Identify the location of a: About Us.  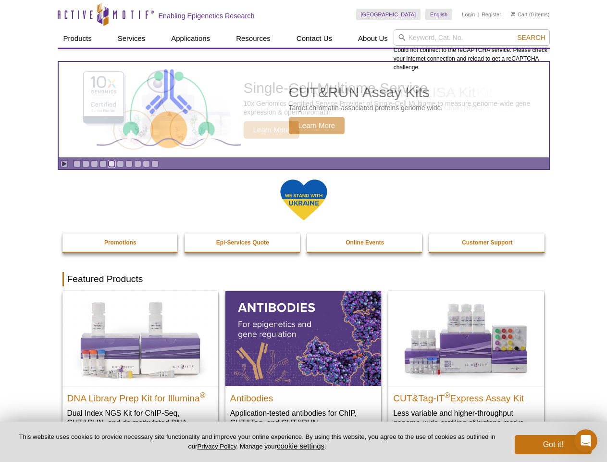
(373, 38).